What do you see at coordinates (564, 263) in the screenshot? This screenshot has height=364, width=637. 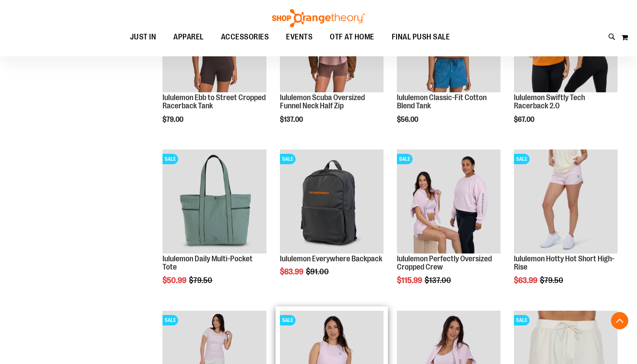 I see `a: lululemon Hotty Hot Short High-Rise` at bounding box center [564, 263].